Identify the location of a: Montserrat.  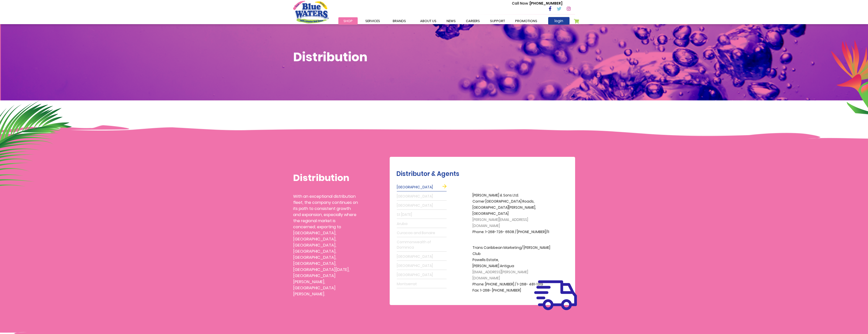
(422, 284).